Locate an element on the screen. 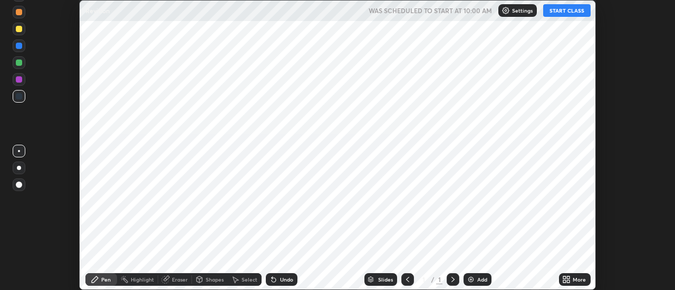 The height and width of the screenshot is (290, 675). p: Settings is located at coordinates (522, 11).